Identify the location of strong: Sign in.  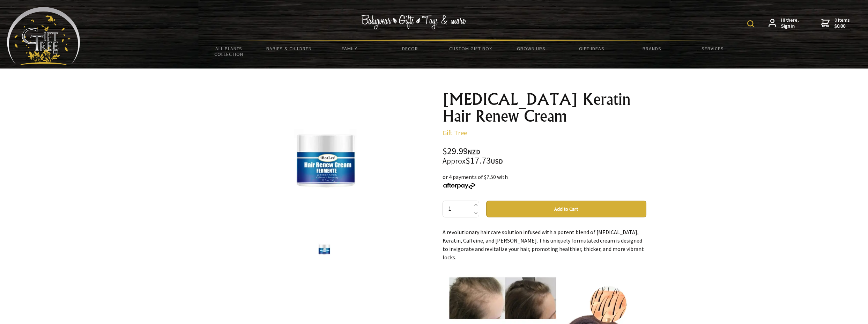
(790, 26).